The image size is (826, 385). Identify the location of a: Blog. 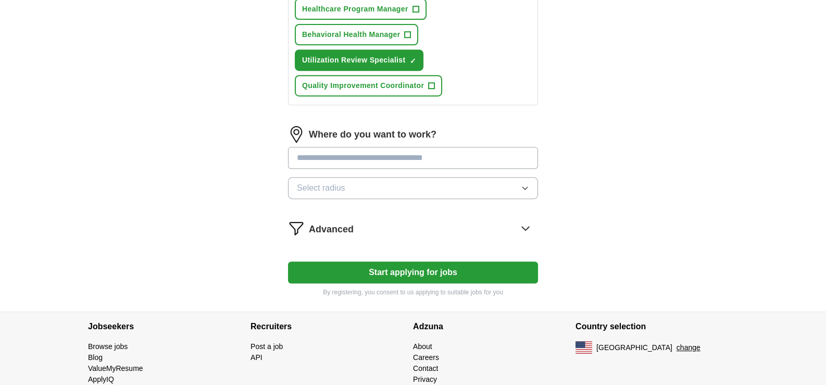
(95, 357).